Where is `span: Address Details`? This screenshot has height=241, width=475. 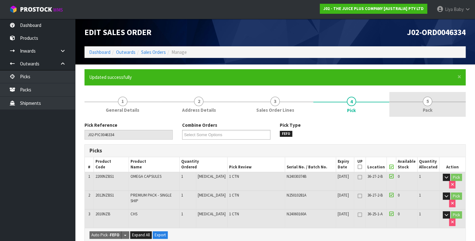
span: Address Details is located at coordinates (199, 110).